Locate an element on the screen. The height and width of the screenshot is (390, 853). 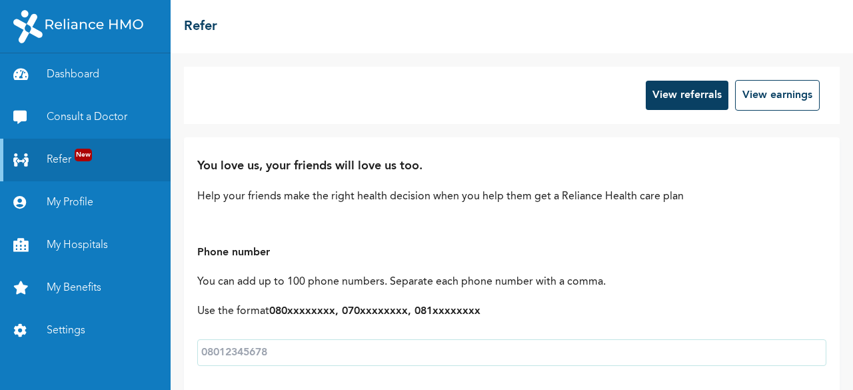
button: View referrals is located at coordinates (687, 95).